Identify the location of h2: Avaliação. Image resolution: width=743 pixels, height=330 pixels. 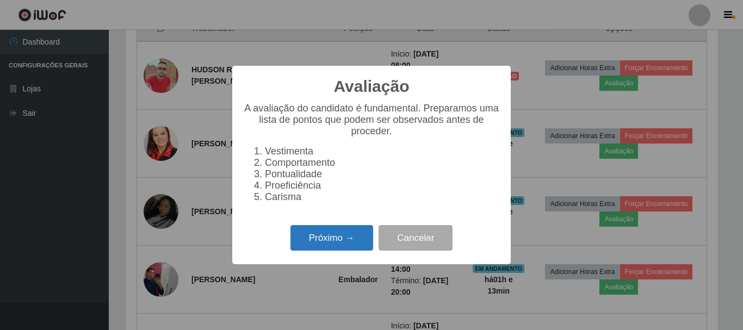
(371, 86).